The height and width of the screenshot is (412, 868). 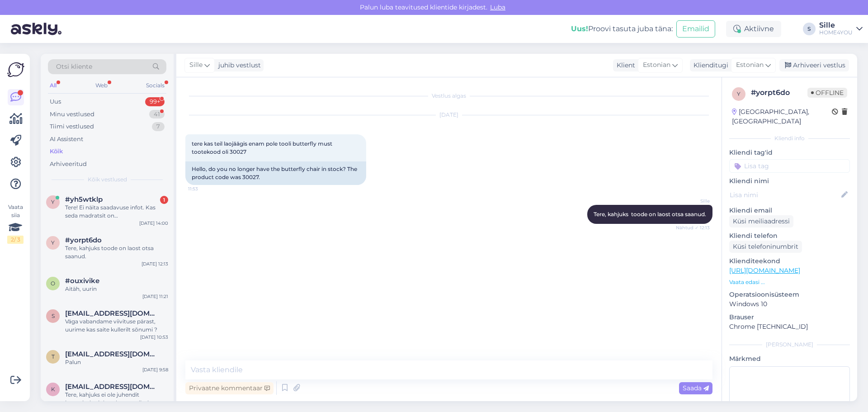 What do you see at coordinates (112, 354) in the screenshot?
I see `span: tiinatraks52@hotmail.com` at bounding box center [112, 354].